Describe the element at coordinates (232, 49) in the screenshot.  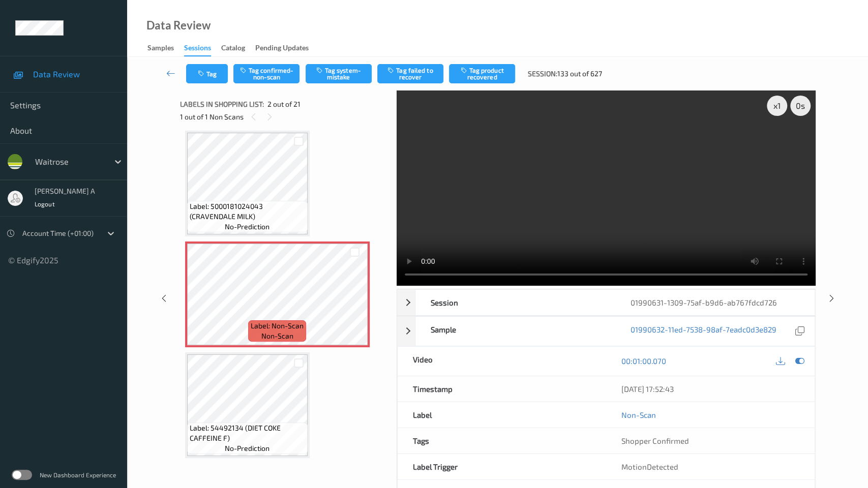
I see `div: Catalog` at that location.